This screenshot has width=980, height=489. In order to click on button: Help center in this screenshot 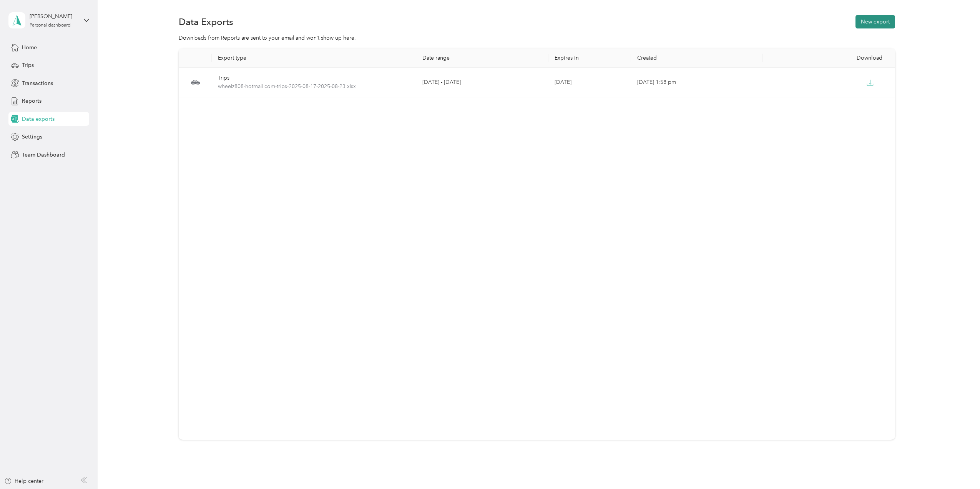, I will do `click(24, 481)`.